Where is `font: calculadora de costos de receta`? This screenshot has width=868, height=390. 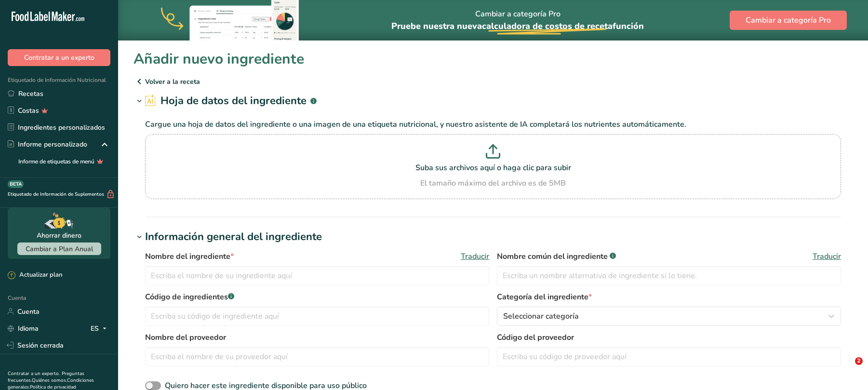 font: calculadora de costos de receta is located at coordinates (547, 26).